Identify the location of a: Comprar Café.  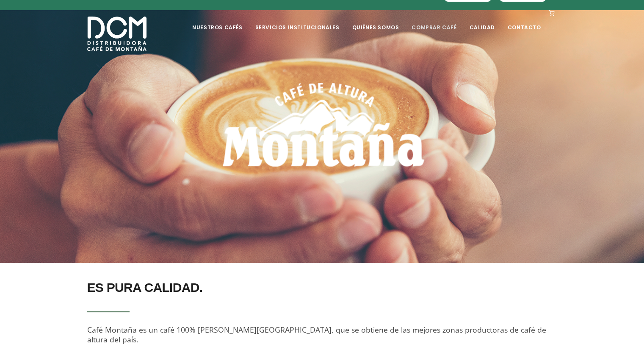
(433, 21).